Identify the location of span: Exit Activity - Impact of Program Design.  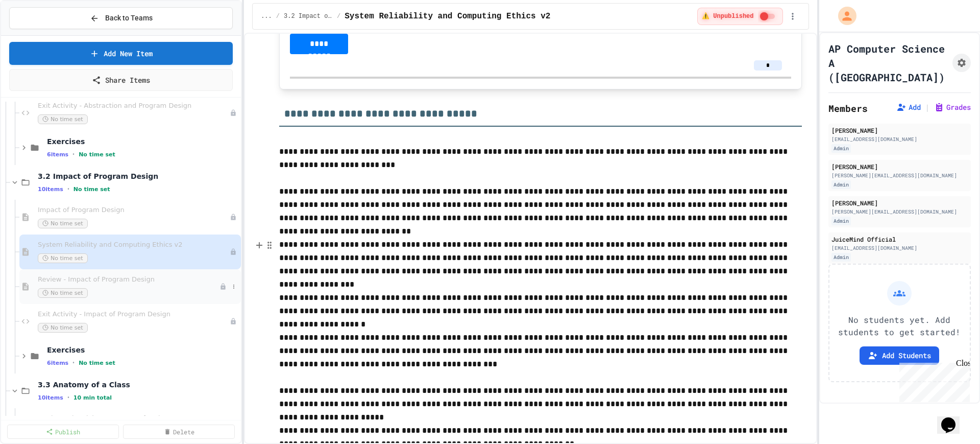
(133, 314).